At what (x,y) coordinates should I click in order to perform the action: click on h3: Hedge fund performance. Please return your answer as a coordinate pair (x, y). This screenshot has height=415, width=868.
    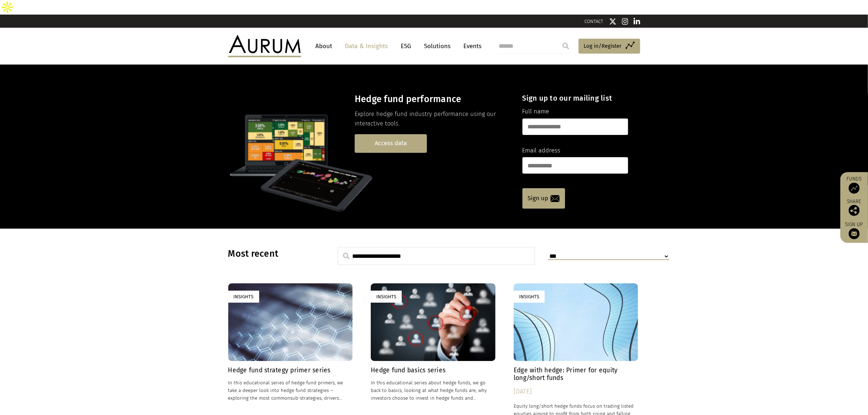
    Looking at the image, I should click on (433, 100).